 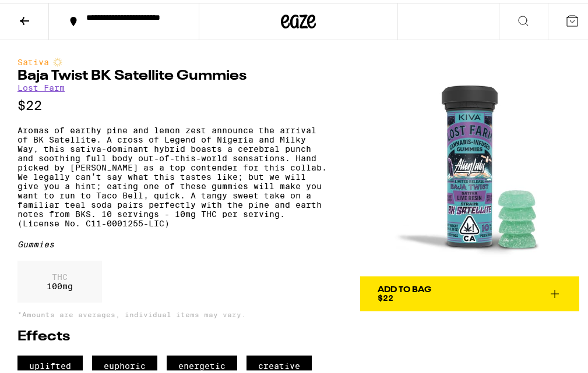 What do you see at coordinates (174, 174) in the screenshot?
I see `p: Aromas of earthy pine and lemon zest announce the arrival of BK Satellite. A cross of Legend of N...` at bounding box center [174, 174].